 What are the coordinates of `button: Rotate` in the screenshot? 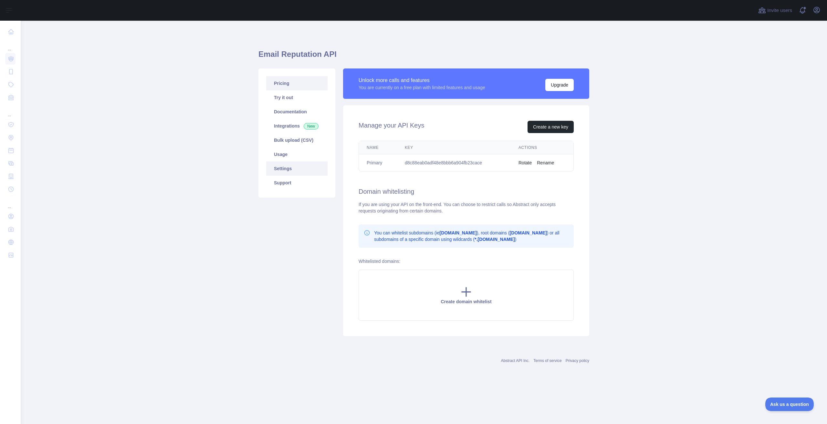 It's located at (525, 163).